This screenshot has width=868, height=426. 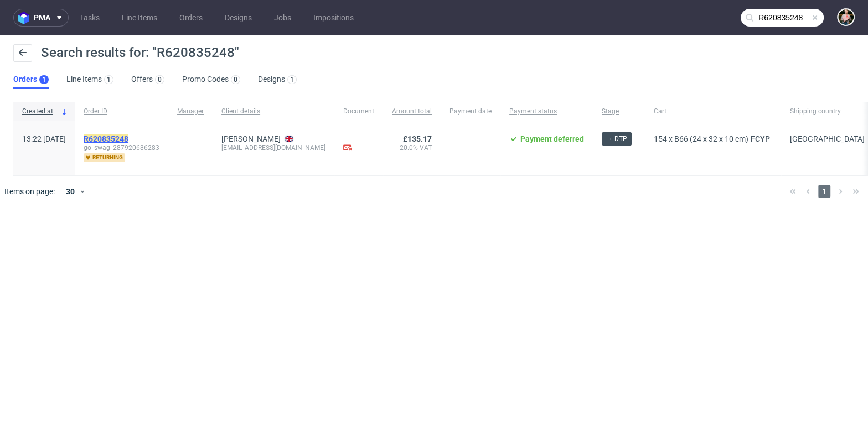 What do you see at coordinates (547, 111) in the screenshot?
I see `span: Payment status` at bounding box center [547, 111].